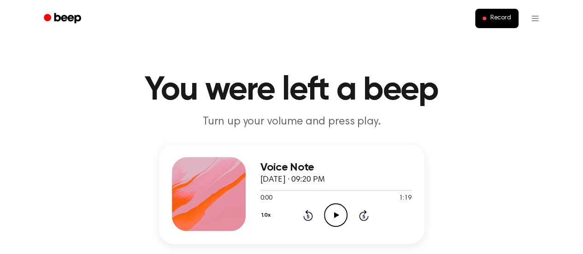 The width and height of the screenshot is (583, 254). I want to click on h3: Voice Note, so click(336, 167).